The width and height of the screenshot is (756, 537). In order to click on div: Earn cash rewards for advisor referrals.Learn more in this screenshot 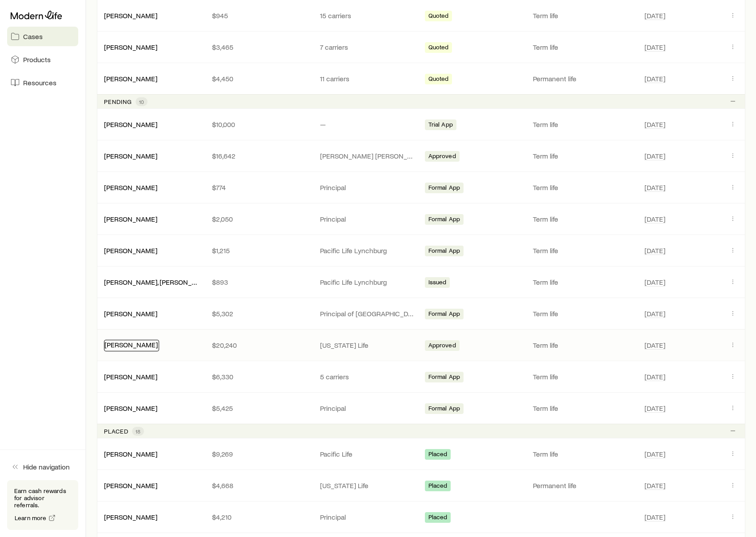, I will do `click(43, 505)`.